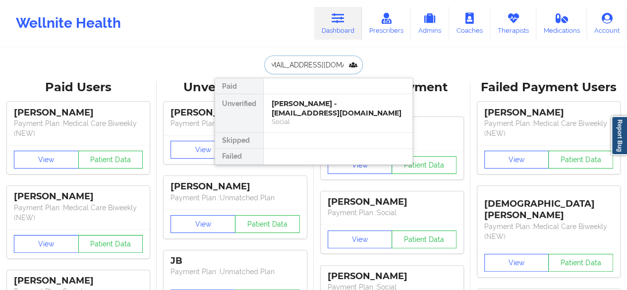 The width and height of the screenshot is (627, 290). I want to click on div: Social, so click(338, 121).